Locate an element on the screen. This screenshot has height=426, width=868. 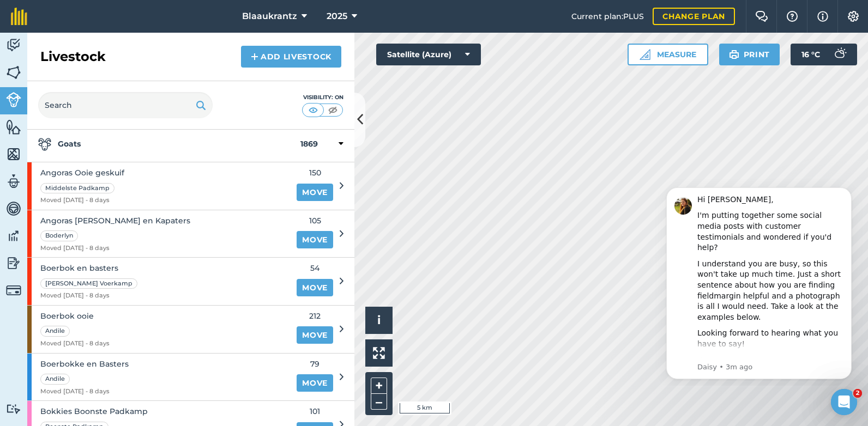
div: message notification from Daisy, 3m ago. Hi Otto, I'm putting together some social media posts wi... is located at coordinates (109, 106).